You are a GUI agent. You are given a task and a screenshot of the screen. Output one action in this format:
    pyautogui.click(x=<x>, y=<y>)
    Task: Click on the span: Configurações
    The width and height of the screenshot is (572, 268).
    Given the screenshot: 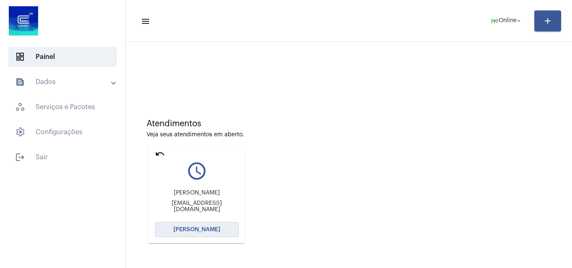 What is the action you would take?
    pyautogui.click(x=62, y=132)
    